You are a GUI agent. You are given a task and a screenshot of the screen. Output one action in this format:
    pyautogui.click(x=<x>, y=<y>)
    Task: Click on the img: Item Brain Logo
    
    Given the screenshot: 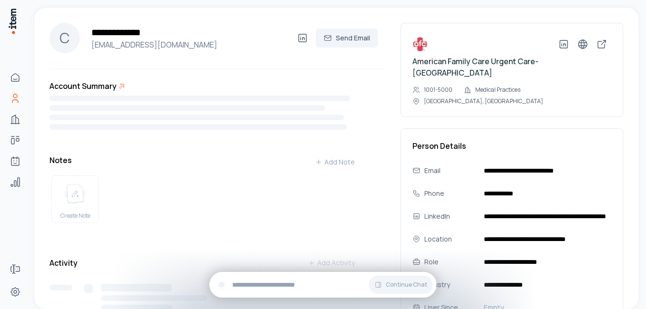 What is the action you would take?
    pyautogui.click(x=12, y=21)
    